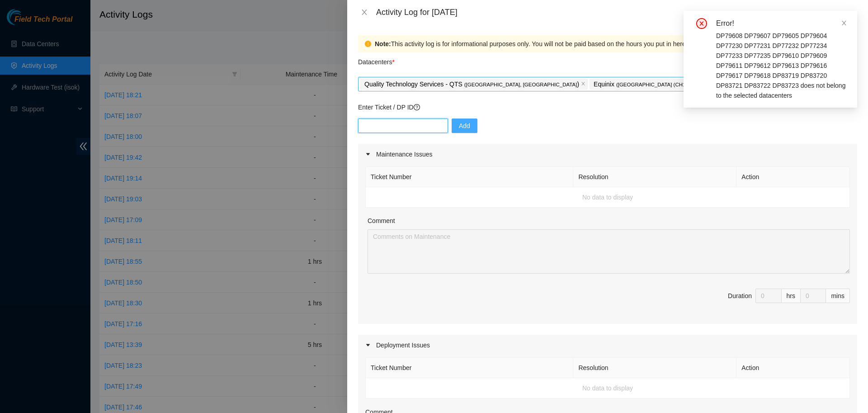 This screenshot has height=413, width=868. Describe the element at coordinates (417, 107) in the screenshot. I see `span: question-circle` at that location.